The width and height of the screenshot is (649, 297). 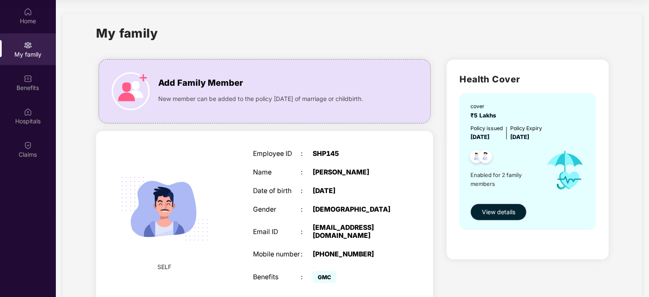 What do you see at coordinates (498, 212) in the screenshot?
I see `button: View details` at bounding box center [498, 212].